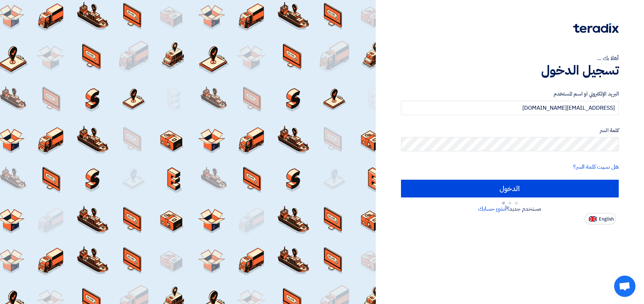 The image size is (644, 304). Describe the element at coordinates (596, 167) in the screenshot. I see `a: هل نسيت كلمة السر؟` at that location.